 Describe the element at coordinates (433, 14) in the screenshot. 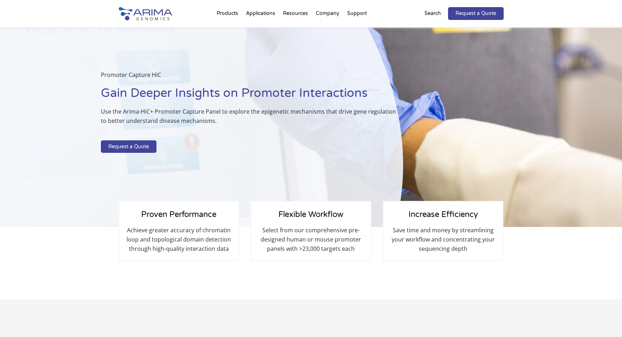

I see `p: Search` at that location.